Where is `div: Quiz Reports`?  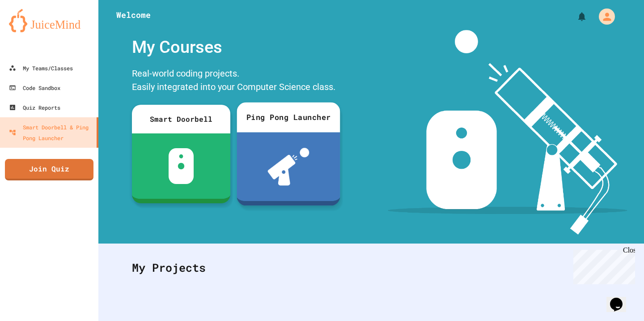 div: Quiz Reports is located at coordinates (35, 108).